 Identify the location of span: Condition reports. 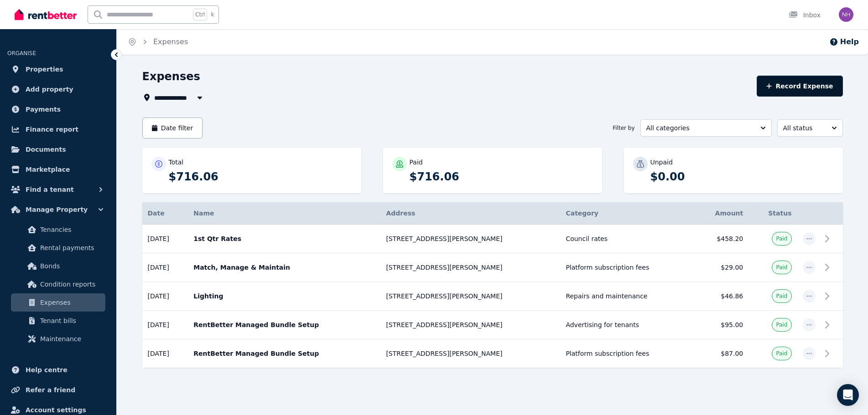
(70, 284).